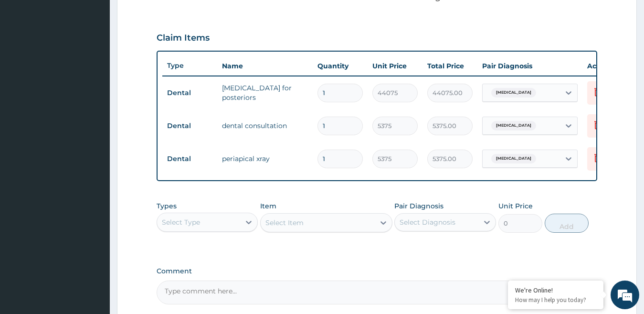 The height and width of the screenshot is (314, 644). I want to click on th: Actions, so click(607, 66).